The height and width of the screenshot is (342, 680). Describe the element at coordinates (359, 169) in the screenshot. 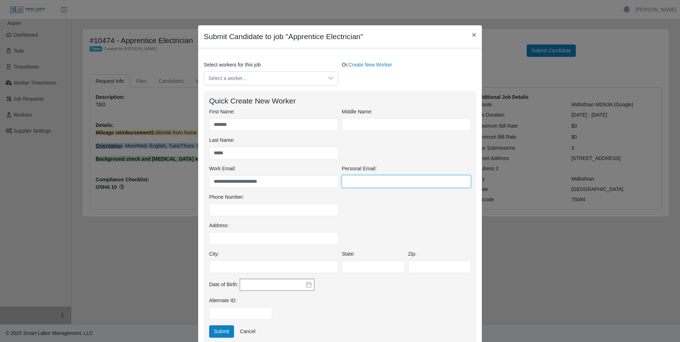

I see `label: Personal Email:` at that location.